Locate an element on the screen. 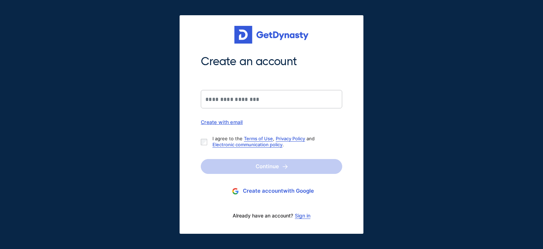 The width and height of the screenshot is (543, 249). div: Already have an account? is located at coordinates (272, 215).